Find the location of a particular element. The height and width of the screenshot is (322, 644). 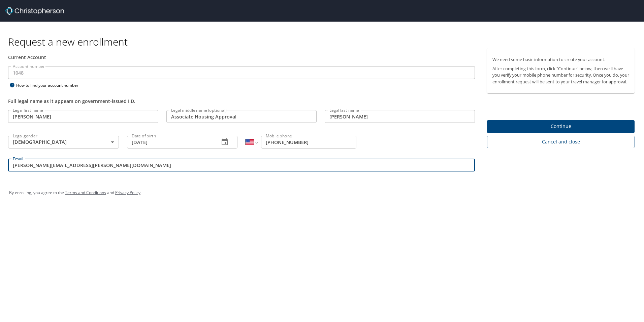

img: cbt logo is located at coordinates (35, 11).